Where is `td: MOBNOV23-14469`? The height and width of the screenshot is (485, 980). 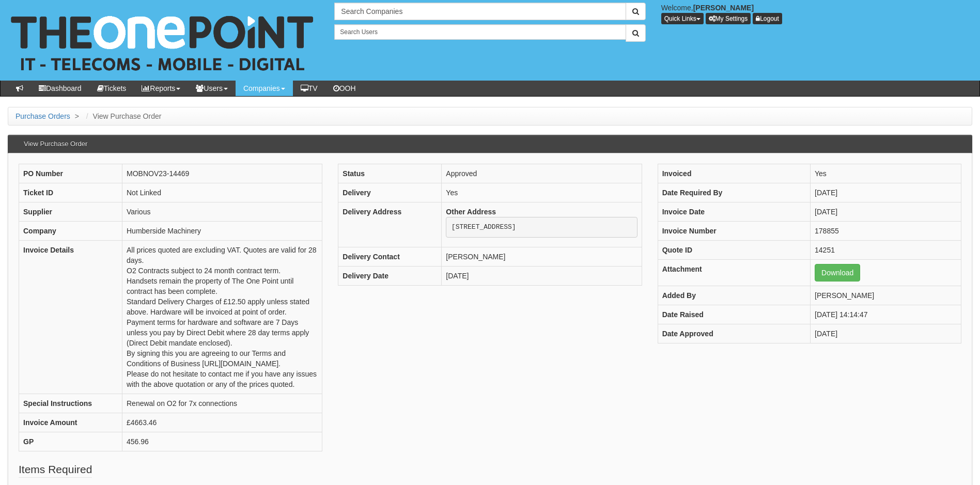 td: MOBNOV23-14469 is located at coordinates (222, 173).